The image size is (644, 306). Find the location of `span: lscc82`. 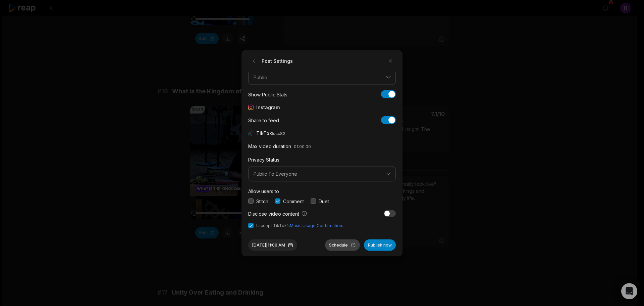

span: lscc82 is located at coordinates (279, 133).